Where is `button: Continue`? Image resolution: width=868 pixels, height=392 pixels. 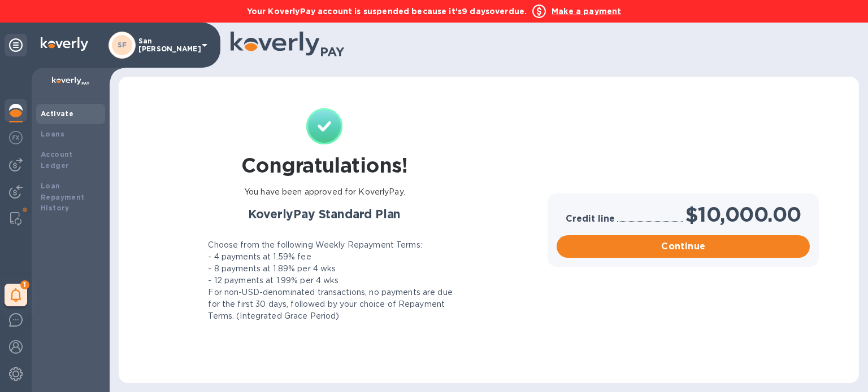
button: Continue is located at coordinates (683, 247).